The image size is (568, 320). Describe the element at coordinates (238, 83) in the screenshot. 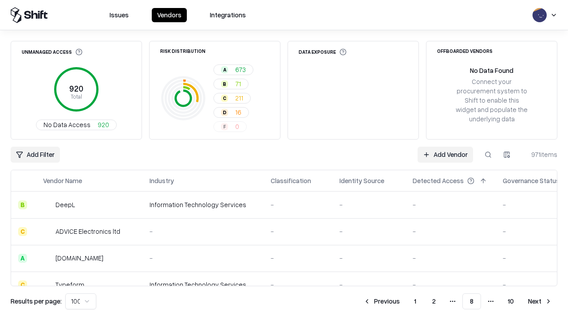

I see `span: 71` at that location.